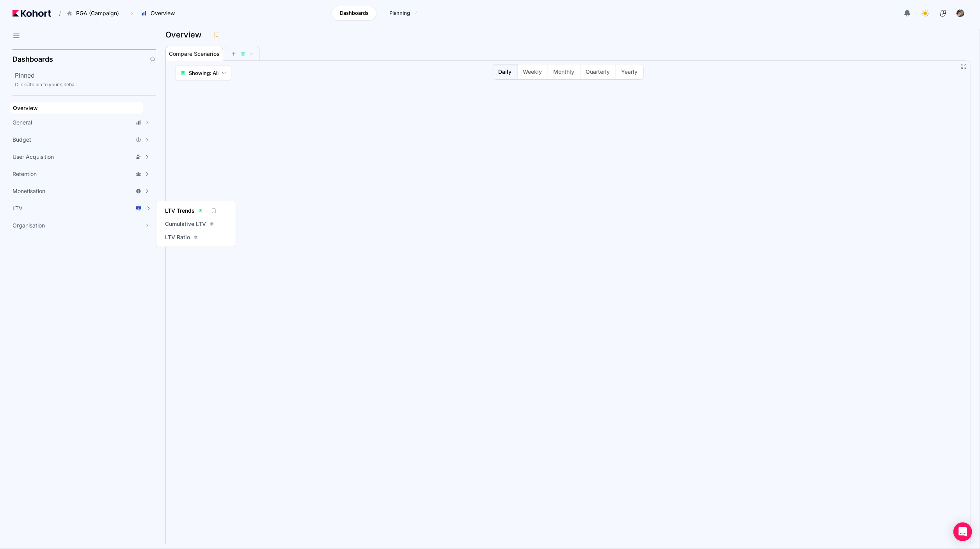  Describe the element at coordinates (33, 59) in the screenshot. I see `h2: Dashboards` at that location.